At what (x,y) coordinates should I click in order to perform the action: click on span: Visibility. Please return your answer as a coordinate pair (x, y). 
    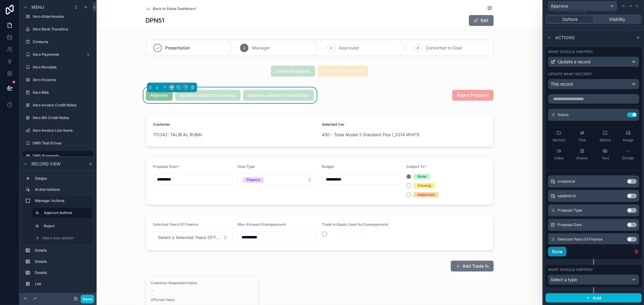
    Looking at the image, I should click on (617, 19).